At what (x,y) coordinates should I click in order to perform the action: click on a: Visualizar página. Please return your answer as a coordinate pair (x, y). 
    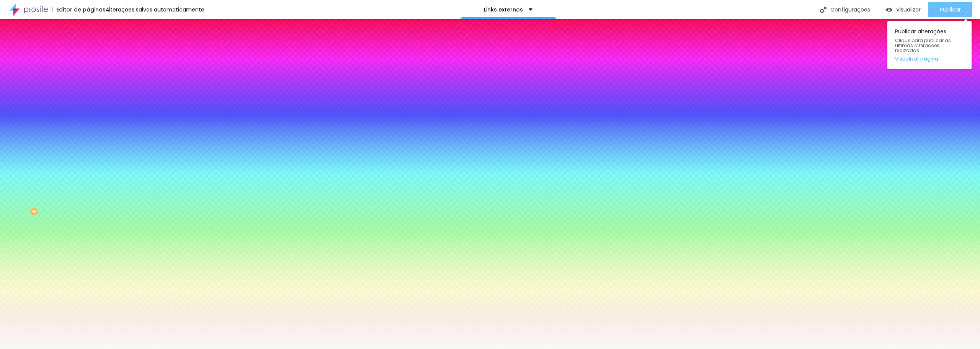
    Looking at the image, I should click on (930, 59).